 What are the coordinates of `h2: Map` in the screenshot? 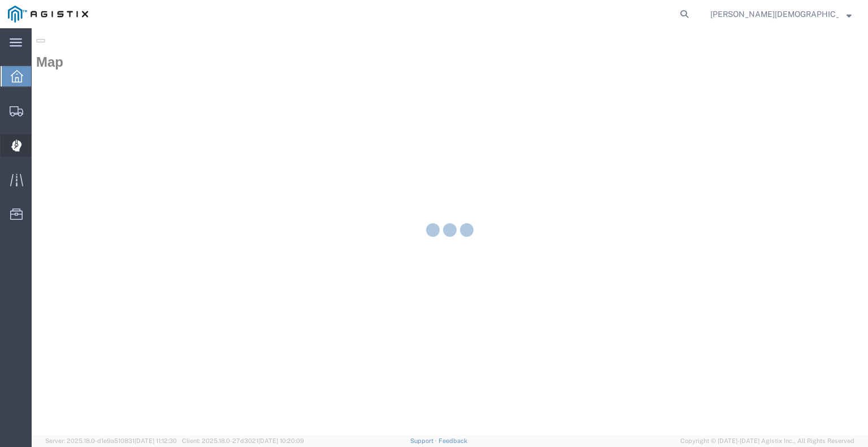 It's located at (418, 34).